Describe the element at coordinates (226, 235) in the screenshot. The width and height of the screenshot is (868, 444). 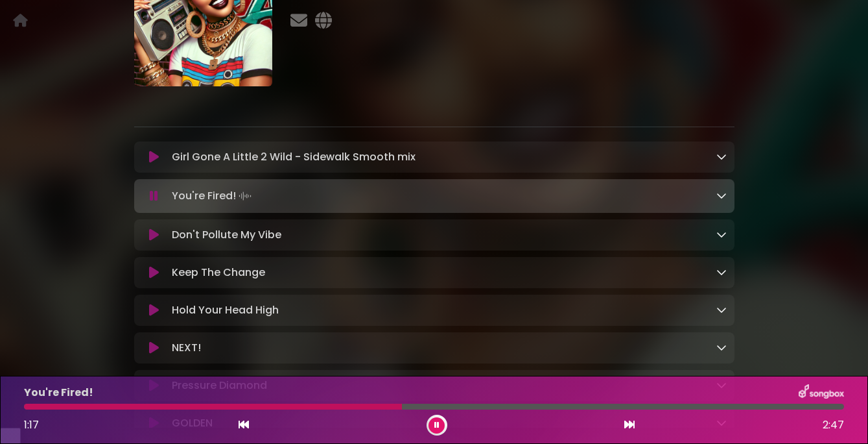
I see `p: Don't Pollute My Vibe` at that location.